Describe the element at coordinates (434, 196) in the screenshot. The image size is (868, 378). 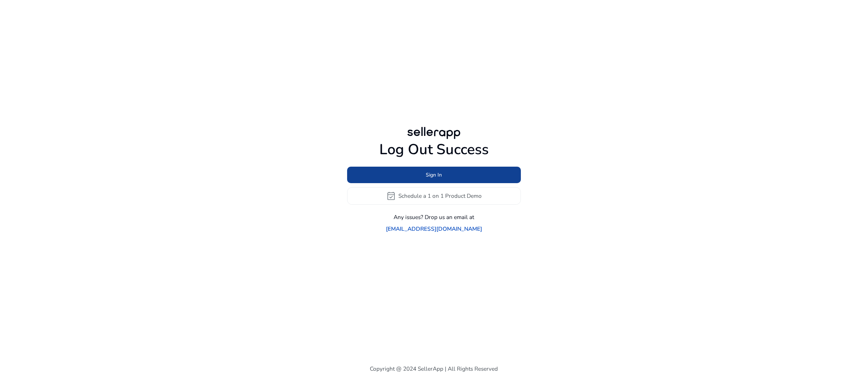
I see `button: event_availableSchedule a 1 on 1 Product Demo` at that location.